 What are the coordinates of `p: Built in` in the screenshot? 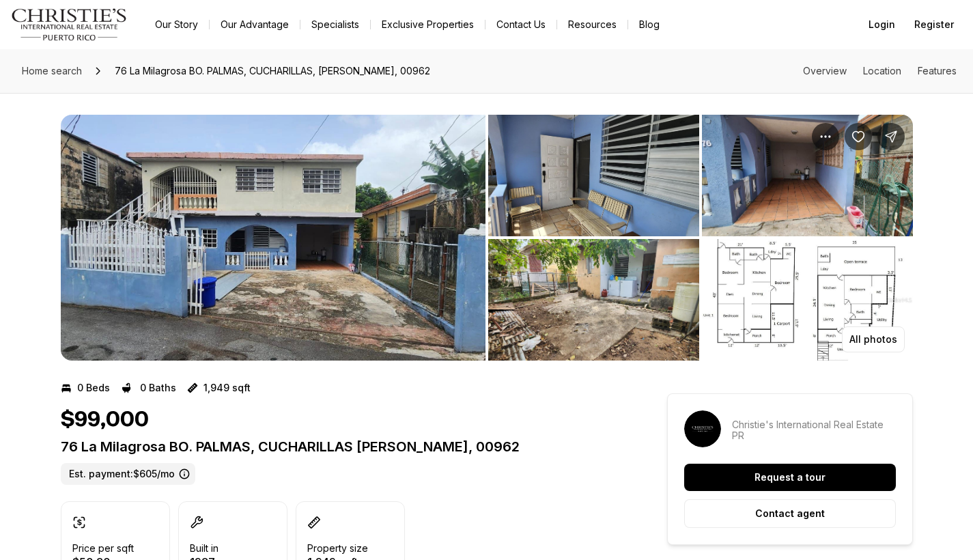 It's located at (205, 548).